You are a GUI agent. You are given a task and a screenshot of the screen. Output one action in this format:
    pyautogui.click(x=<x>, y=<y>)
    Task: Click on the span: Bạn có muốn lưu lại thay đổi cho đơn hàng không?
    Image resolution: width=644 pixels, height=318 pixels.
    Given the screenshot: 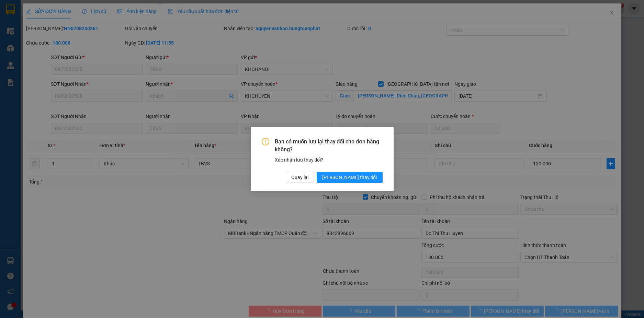 What is the action you would take?
    pyautogui.click(x=329, y=145)
    